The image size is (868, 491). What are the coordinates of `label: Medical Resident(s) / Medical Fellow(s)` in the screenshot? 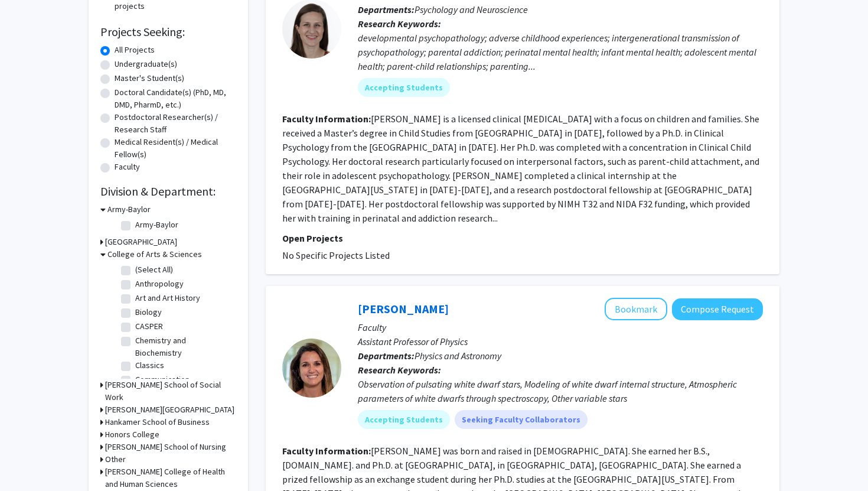 It's located at (176, 148).